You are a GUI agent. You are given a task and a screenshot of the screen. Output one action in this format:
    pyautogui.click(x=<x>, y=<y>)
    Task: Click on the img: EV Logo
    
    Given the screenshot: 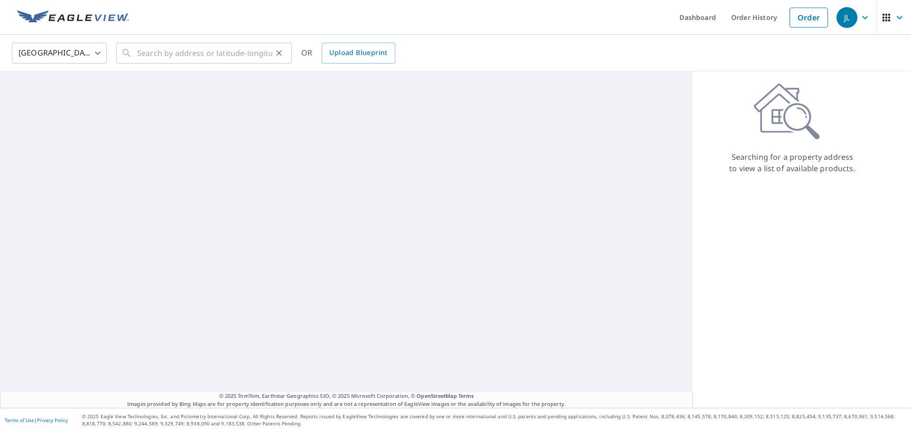 What is the action you would take?
    pyautogui.click(x=73, y=18)
    